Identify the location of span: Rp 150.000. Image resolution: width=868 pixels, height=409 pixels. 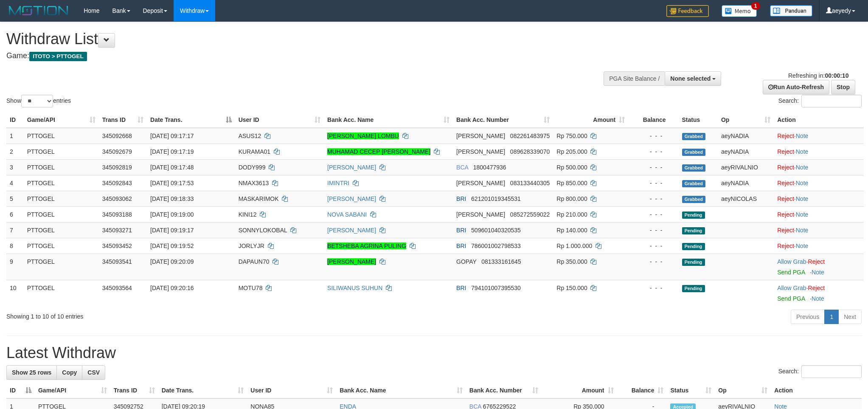
(572, 288).